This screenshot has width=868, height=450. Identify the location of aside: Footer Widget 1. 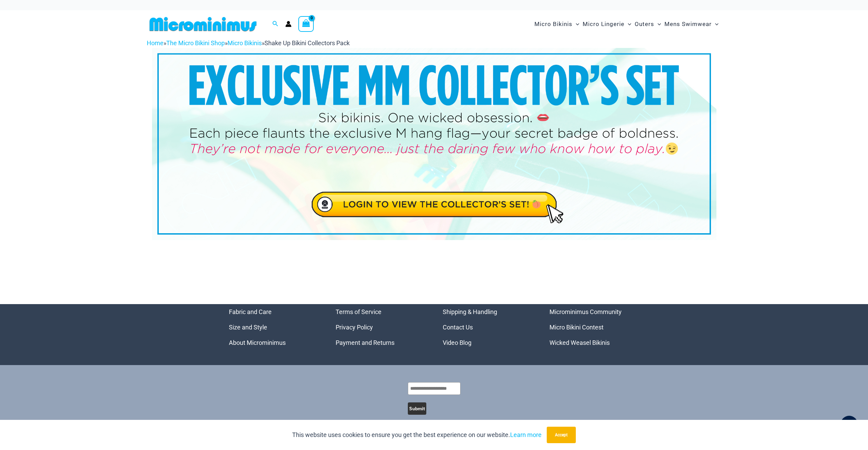
(274, 327).